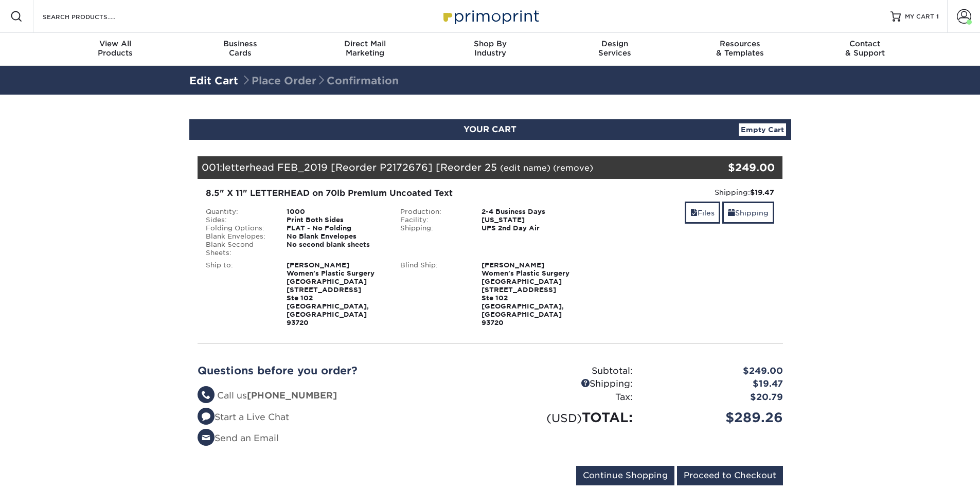 The width and height of the screenshot is (980, 490). What do you see at coordinates (239, 294) in the screenshot?
I see `div: Ship to:` at bounding box center [239, 294].